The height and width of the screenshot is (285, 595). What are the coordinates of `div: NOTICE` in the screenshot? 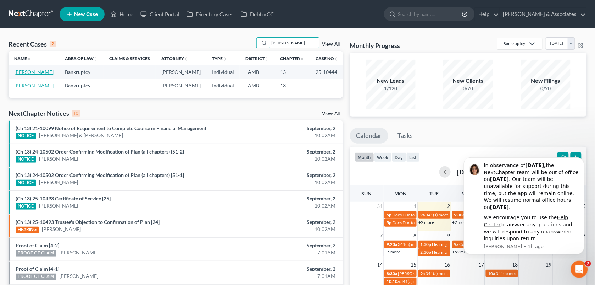 It's located at (26, 206).